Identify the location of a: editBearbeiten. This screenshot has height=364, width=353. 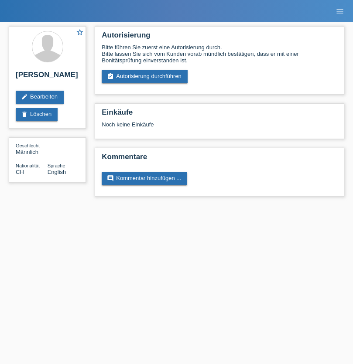
(40, 97).